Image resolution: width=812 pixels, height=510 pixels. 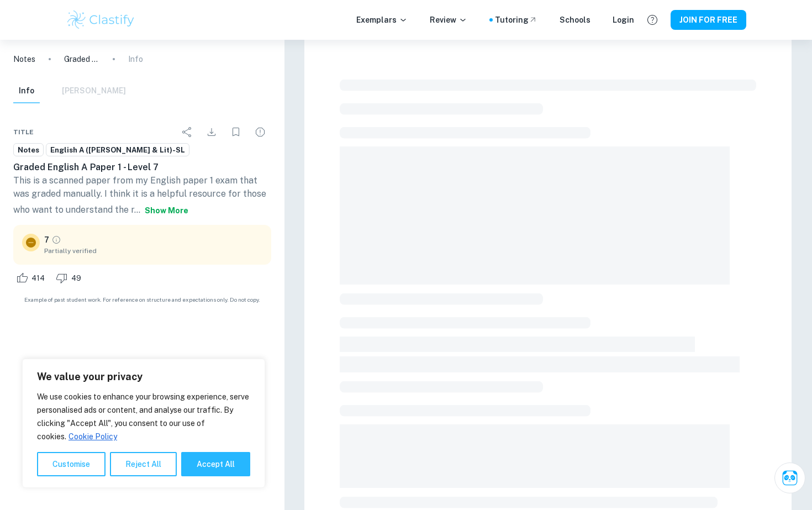 I want to click on a: Tutoring, so click(x=516, y=20).